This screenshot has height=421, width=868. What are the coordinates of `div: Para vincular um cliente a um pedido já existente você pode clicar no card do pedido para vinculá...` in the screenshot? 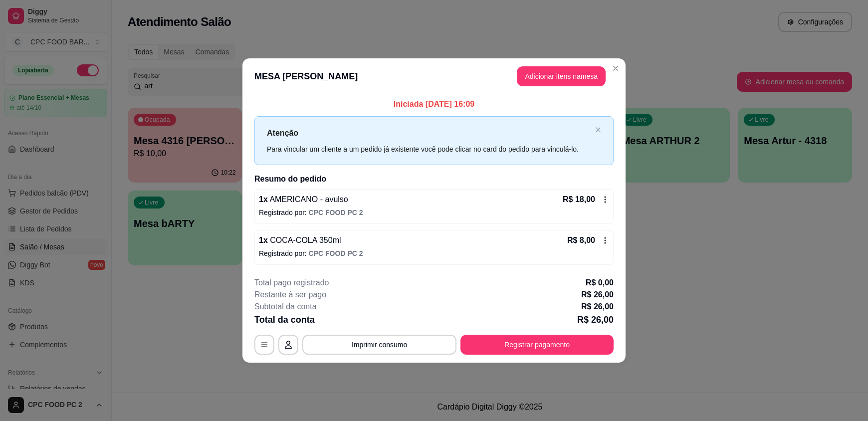 It's located at (429, 150).